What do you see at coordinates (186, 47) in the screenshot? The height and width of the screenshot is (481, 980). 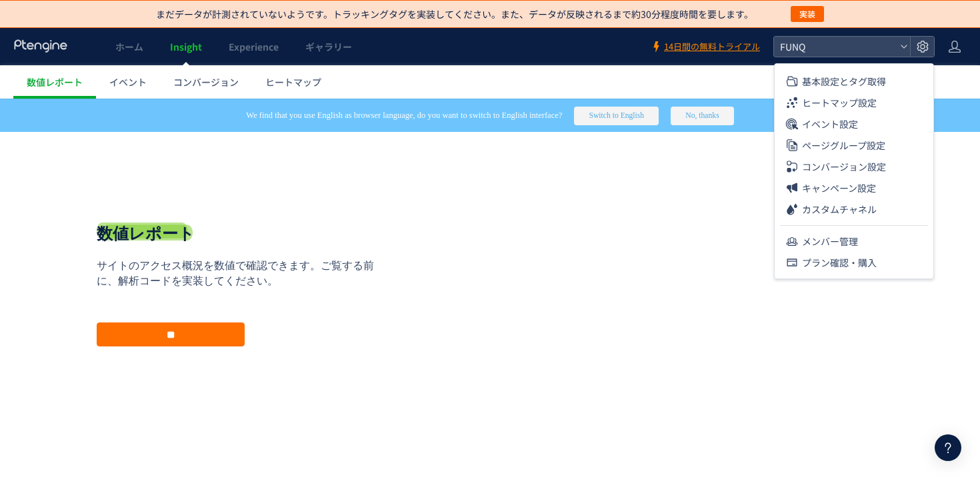 I see `span: Insight` at bounding box center [186, 47].